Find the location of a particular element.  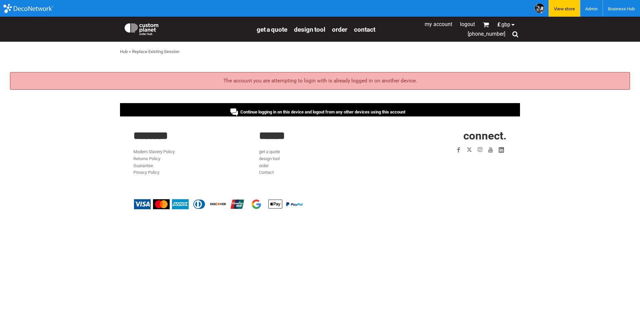

h2: CONNECT. is located at coordinates (446, 135).